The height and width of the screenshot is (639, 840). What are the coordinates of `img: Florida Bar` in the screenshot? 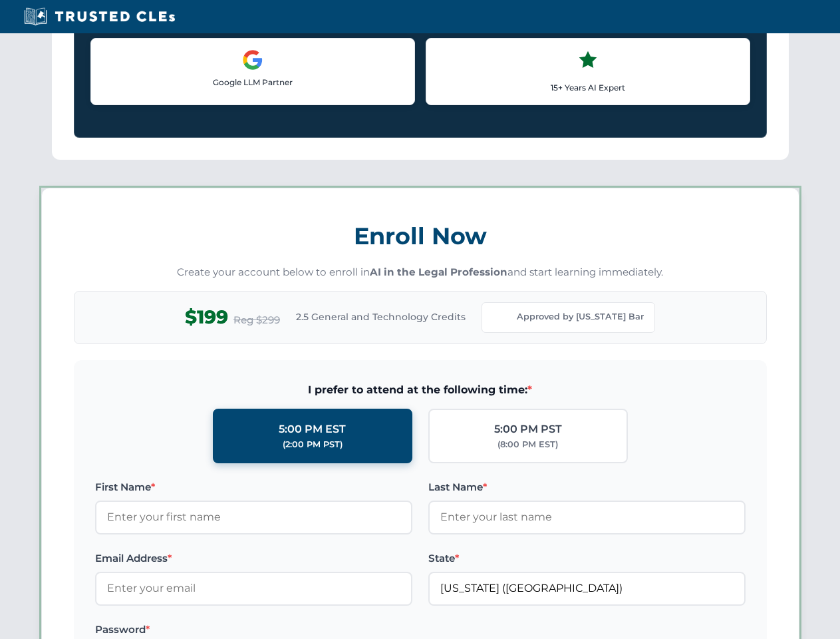 It's located at (503, 318).